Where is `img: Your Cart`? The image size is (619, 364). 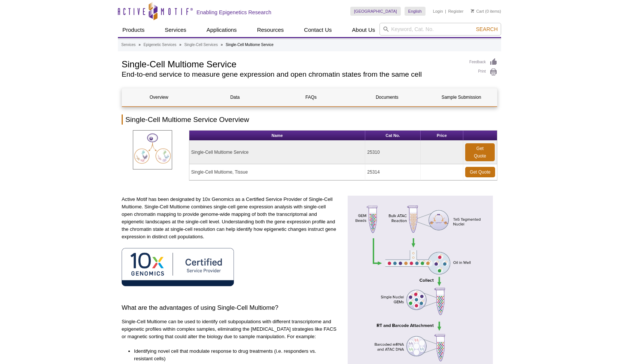 img: Your Cart is located at coordinates (472, 11).